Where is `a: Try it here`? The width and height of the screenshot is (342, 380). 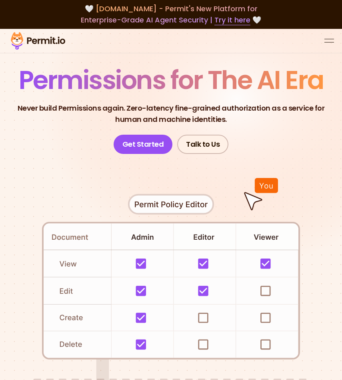 a: Try it here is located at coordinates (233, 20).